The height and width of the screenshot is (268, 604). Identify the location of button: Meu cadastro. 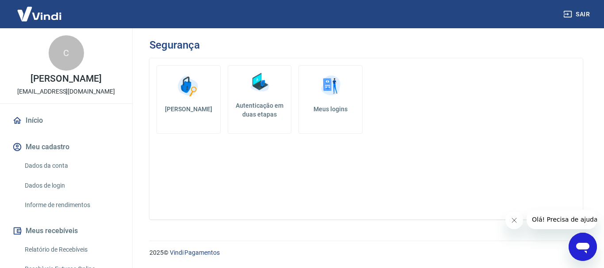
(66, 147).